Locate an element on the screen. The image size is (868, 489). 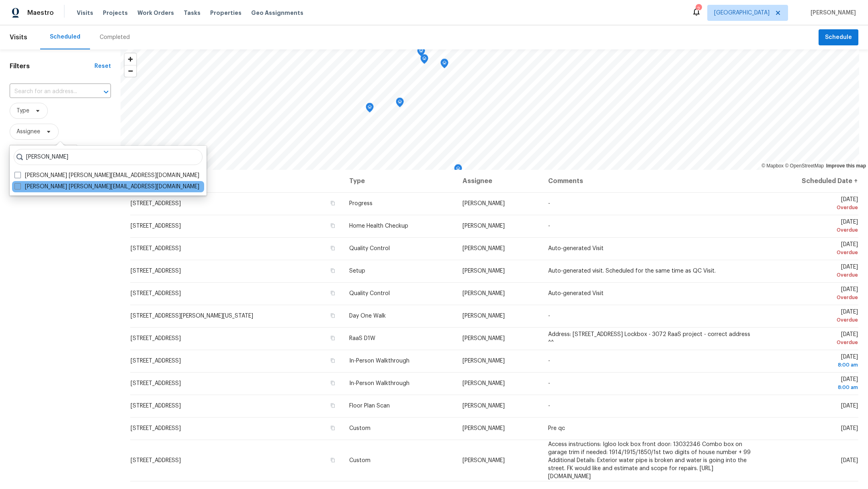
input: Search for an address... is located at coordinates (49, 91).